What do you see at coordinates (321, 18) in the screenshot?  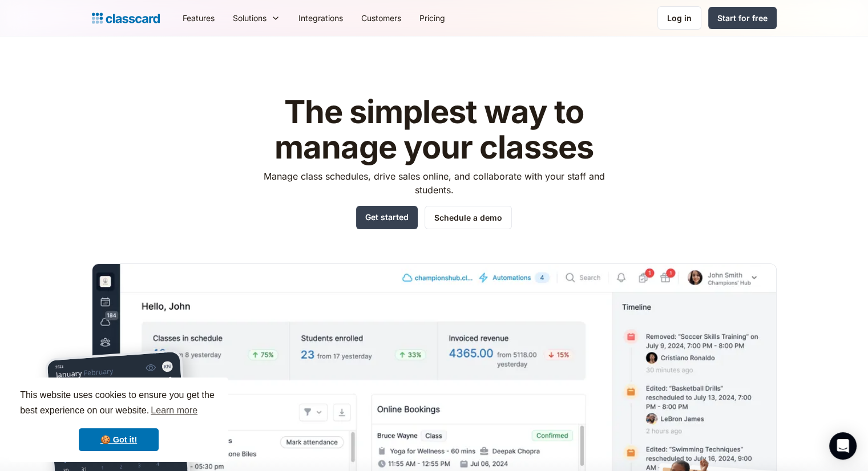 I see `a: Integrations` at bounding box center [321, 18].